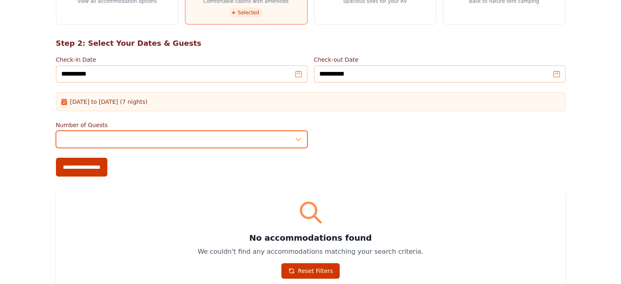 The width and height of the screenshot is (621, 284). I want to click on label: Check-out Date, so click(440, 60).